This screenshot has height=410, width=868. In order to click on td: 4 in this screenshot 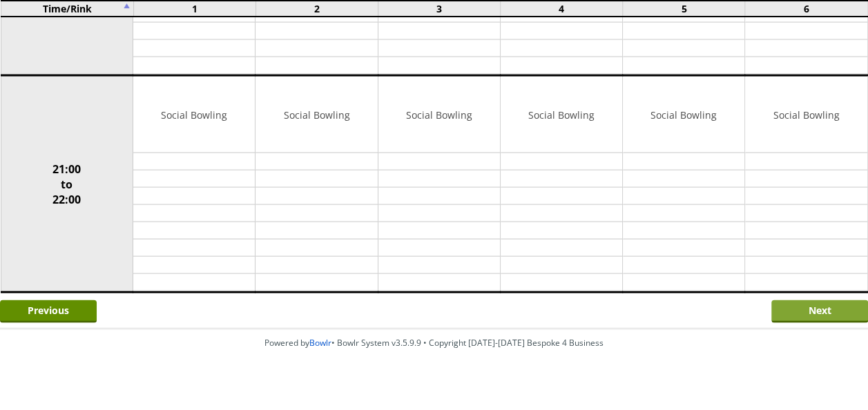, I will do `click(561, 9)`.